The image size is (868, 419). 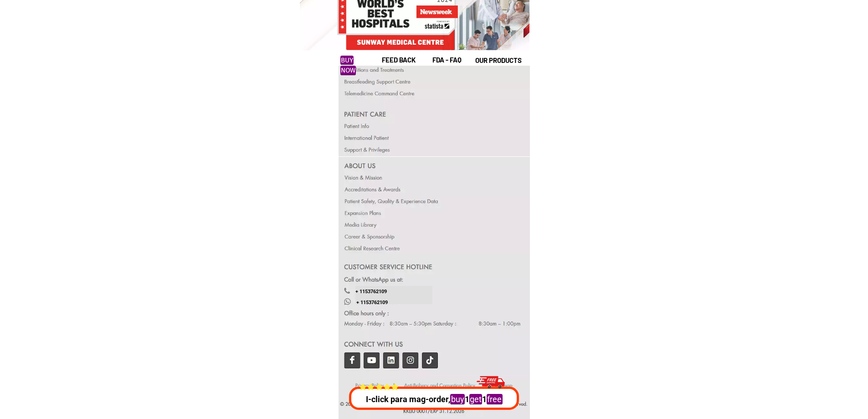 I want to click on mark: now, so click(x=348, y=70).